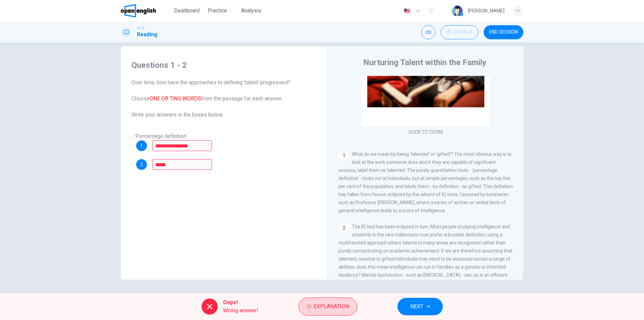 The width and height of the screenshot is (644, 320). What do you see at coordinates (417, 307) in the screenshot?
I see `span: NEXT` at bounding box center [417, 307].